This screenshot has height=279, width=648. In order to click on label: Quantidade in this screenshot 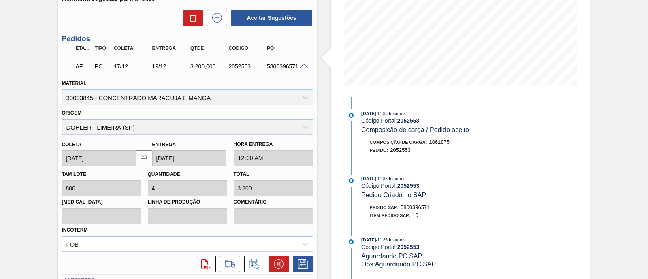, I will do `click(164, 174)`.